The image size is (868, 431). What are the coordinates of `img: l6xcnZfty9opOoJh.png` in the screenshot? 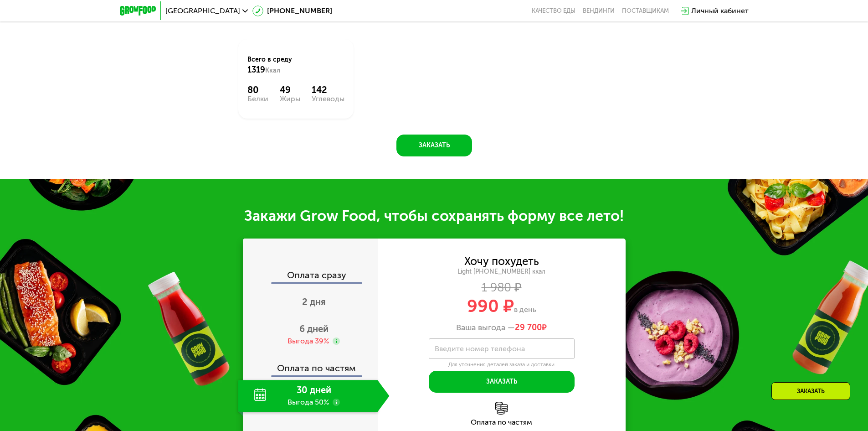 It's located at (502, 408).